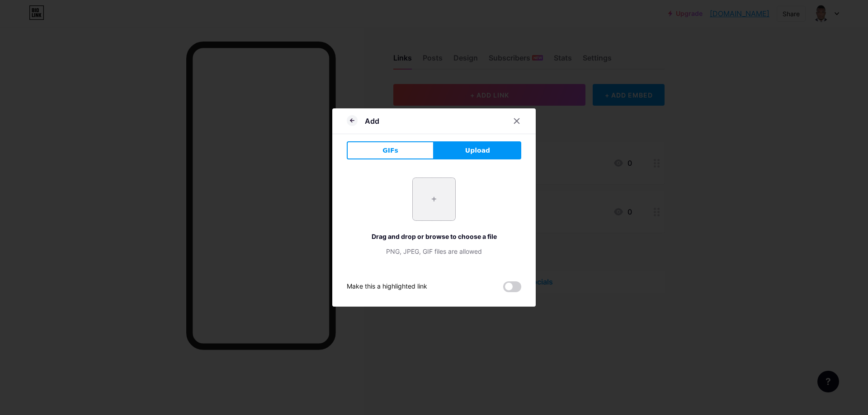 The width and height of the screenshot is (868, 415). Describe the element at coordinates (477, 151) in the screenshot. I see `button: Upload` at that location.